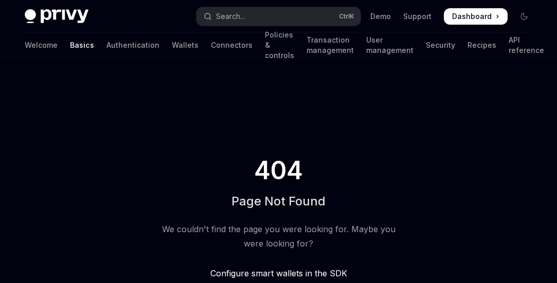 The image size is (557, 283). What do you see at coordinates (133, 45) in the screenshot?
I see `a: Authentication` at bounding box center [133, 45].